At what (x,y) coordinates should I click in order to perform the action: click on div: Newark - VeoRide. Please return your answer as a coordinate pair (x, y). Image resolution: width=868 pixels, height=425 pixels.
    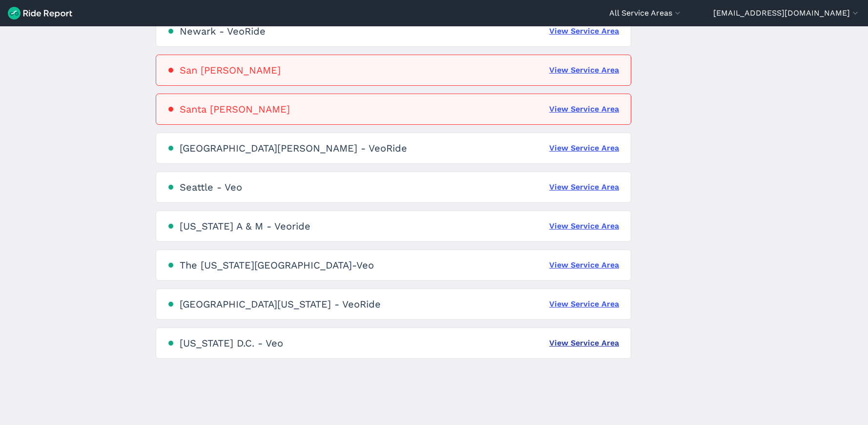
    Looking at the image, I should click on (222, 31).